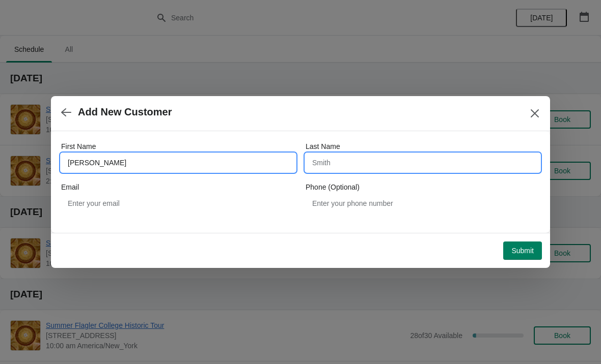  I want to click on input: John, so click(178, 163).